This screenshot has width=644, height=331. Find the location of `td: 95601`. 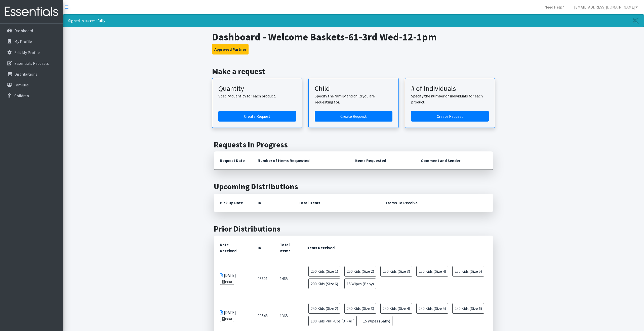

td: 95601 is located at coordinates (263, 279).